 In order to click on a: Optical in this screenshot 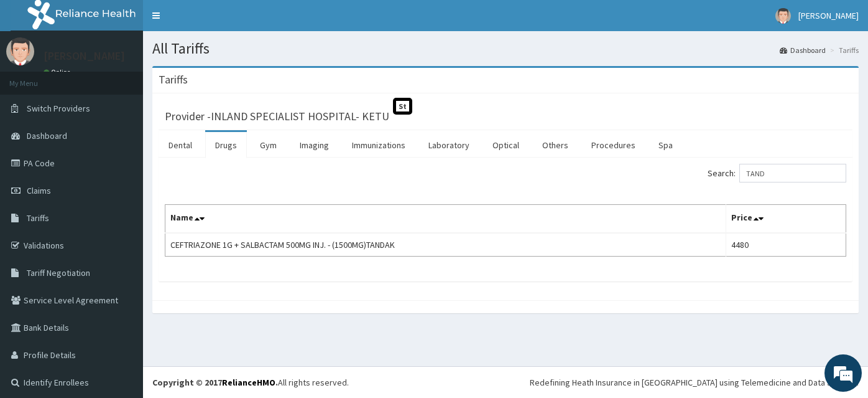, I will do `click(505, 145)`.